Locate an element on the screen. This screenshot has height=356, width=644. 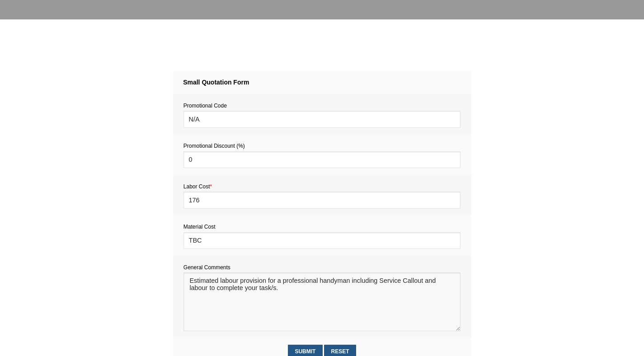
span: Material Cost is located at coordinates (199, 227).